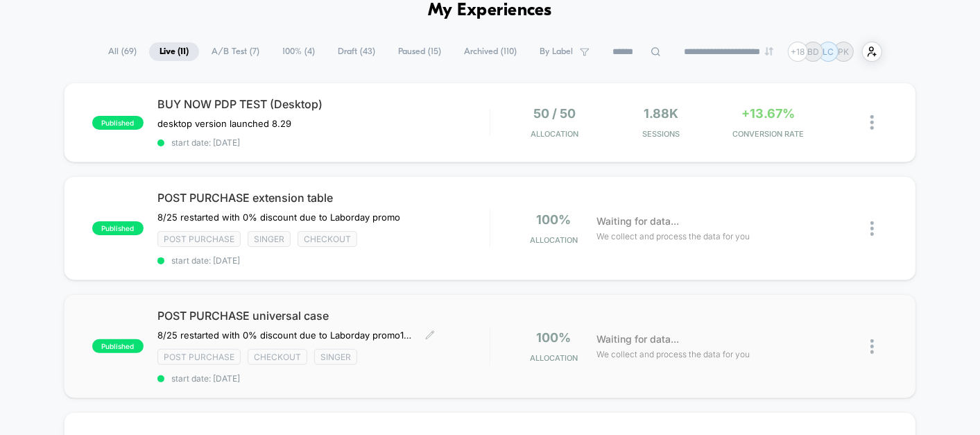  Describe the element at coordinates (662, 113) in the screenshot. I see `span: 1.88k` at that location.